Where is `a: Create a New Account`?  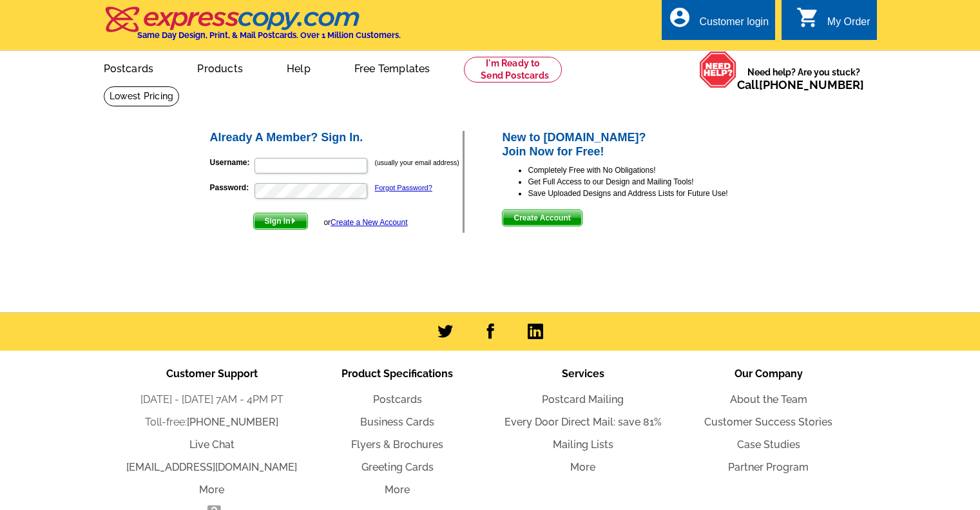 a: Create a New Account is located at coordinates (368, 222).